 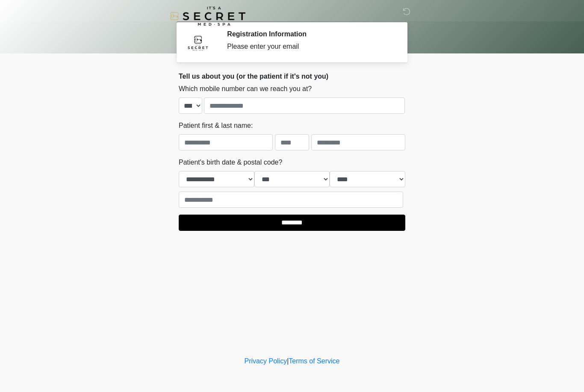 What do you see at coordinates (208, 16) in the screenshot?
I see `img: It's A Secret Med Spa Logo` at bounding box center [208, 16].